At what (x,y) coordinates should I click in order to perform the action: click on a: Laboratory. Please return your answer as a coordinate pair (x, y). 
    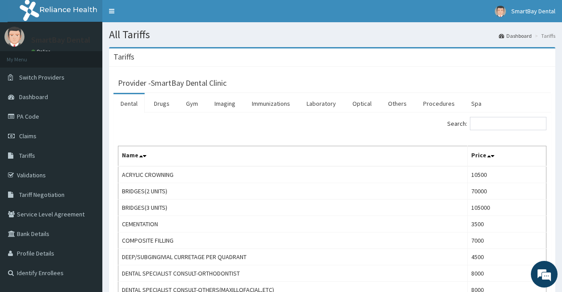
    Looking at the image, I should click on (321, 104).